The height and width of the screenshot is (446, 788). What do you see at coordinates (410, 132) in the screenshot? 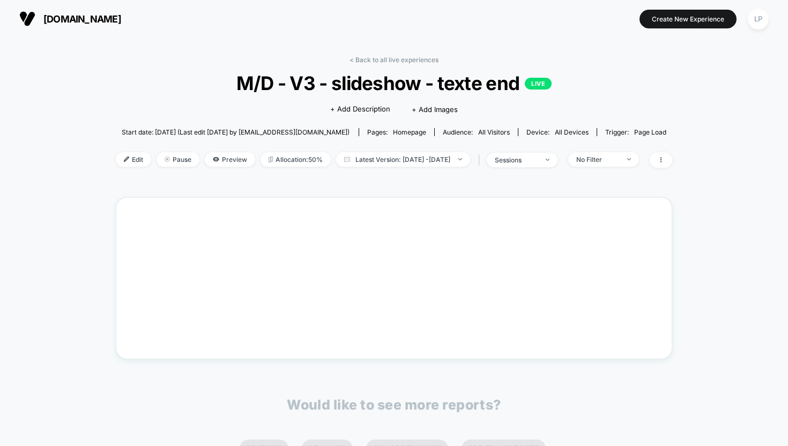
I see `span: homepage` at bounding box center [410, 132].